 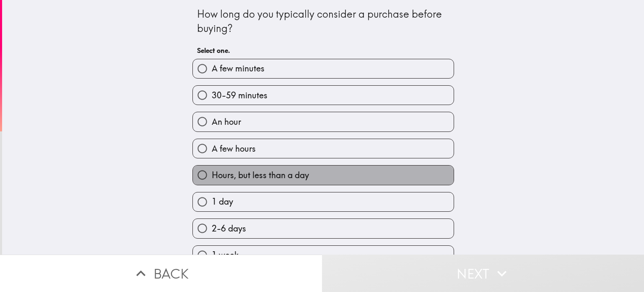 What do you see at coordinates (323, 202) in the screenshot?
I see `button: 1 day` at bounding box center [323, 202].